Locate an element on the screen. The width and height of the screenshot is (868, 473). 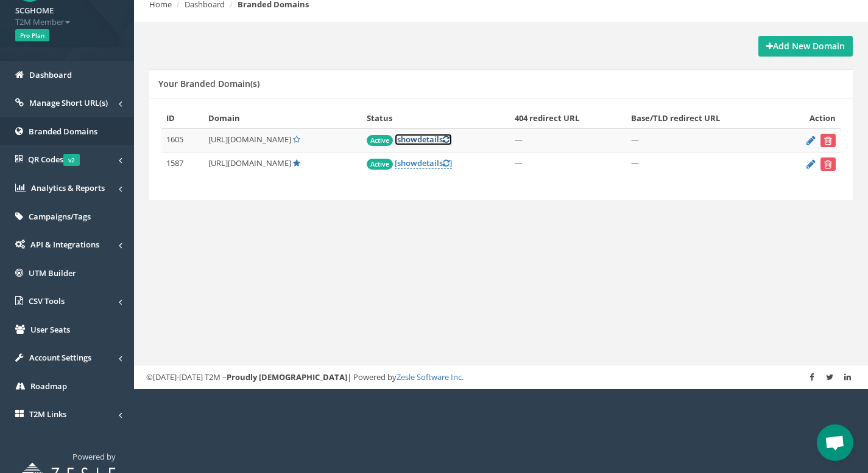
strong: Add New Domain is located at coordinates (805, 46).